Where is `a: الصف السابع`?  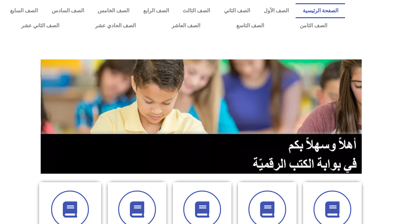 a: الصف السابع is located at coordinates (24, 11).